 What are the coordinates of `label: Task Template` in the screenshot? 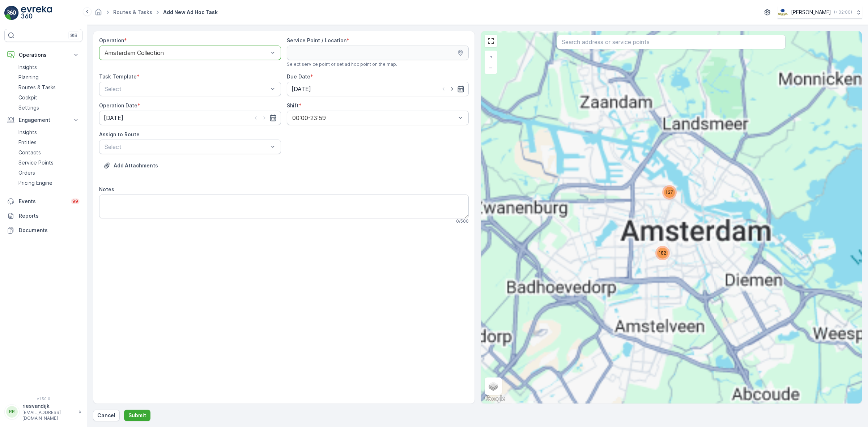 It's located at (118, 76).